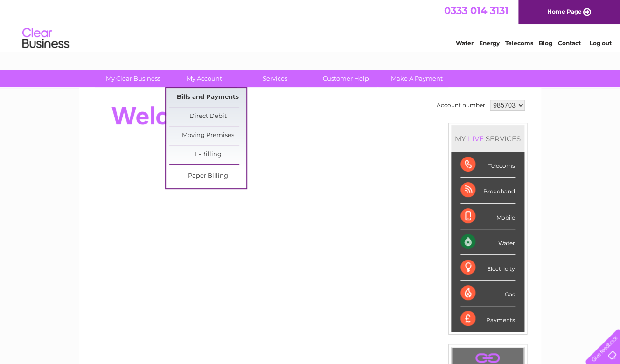 Image resolution: width=620 pixels, height=364 pixels. I want to click on div: MY SERVICES, so click(487, 138).